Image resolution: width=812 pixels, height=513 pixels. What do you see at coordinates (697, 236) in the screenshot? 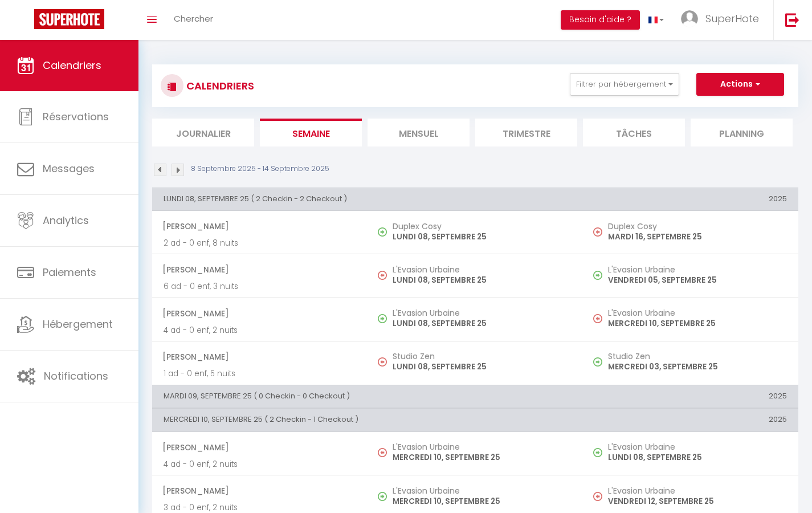
I see `p: MARDI 16, SEPTEMBRE 25` at bounding box center [697, 236].